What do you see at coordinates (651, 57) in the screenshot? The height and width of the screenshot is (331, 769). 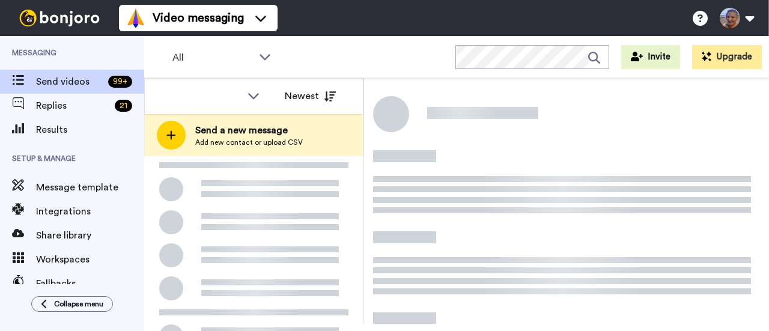 I see `button: Invite` at bounding box center [651, 57].